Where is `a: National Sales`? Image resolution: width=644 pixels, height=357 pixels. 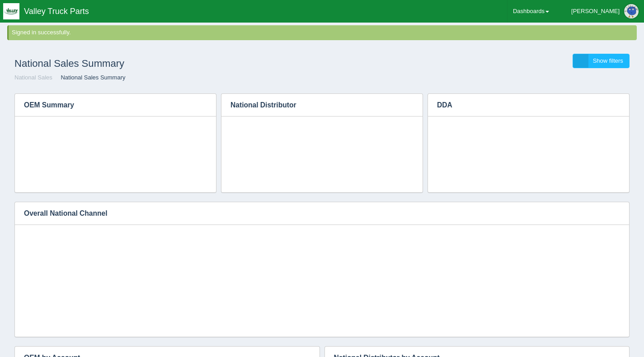 a: National Sales is located at coordinates (34, 77).